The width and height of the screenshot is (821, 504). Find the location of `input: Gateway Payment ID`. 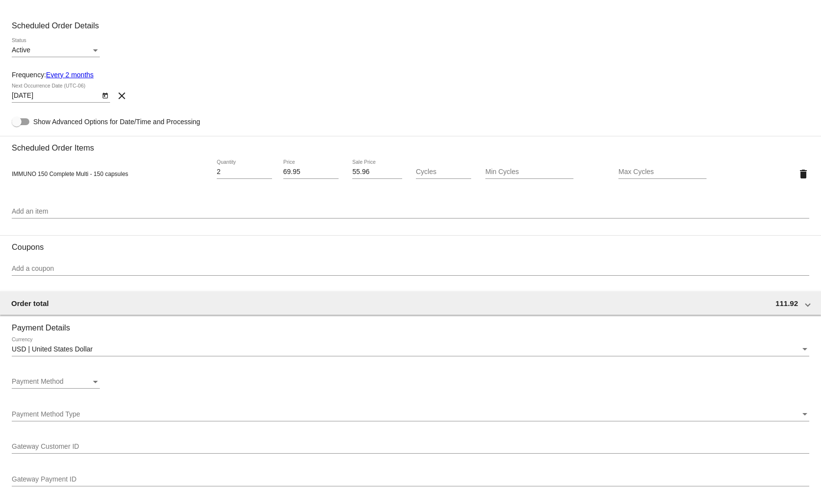

input: Gateway Payment ID is located at coordinates (410, 480).